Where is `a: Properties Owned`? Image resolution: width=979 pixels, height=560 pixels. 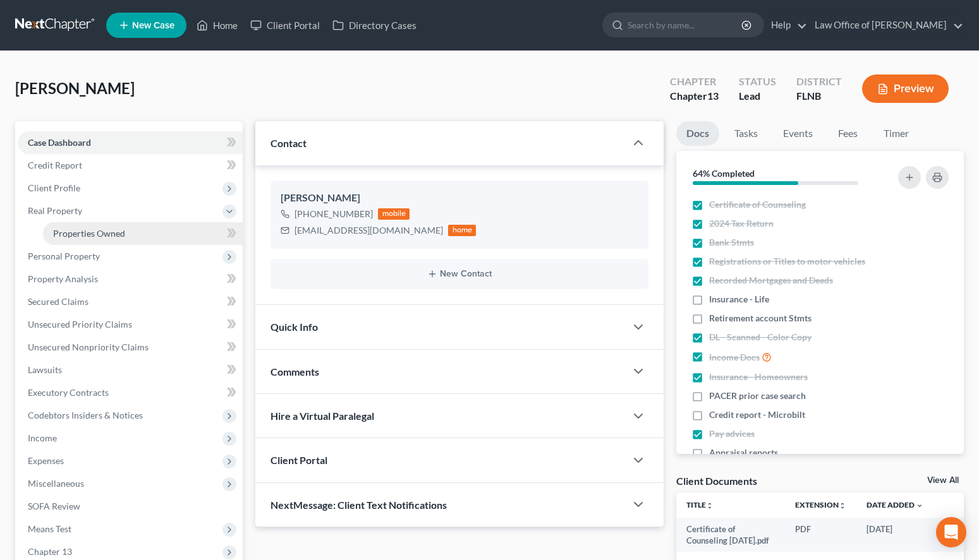 a: Properties Owned is located at coordinates (143, 234).